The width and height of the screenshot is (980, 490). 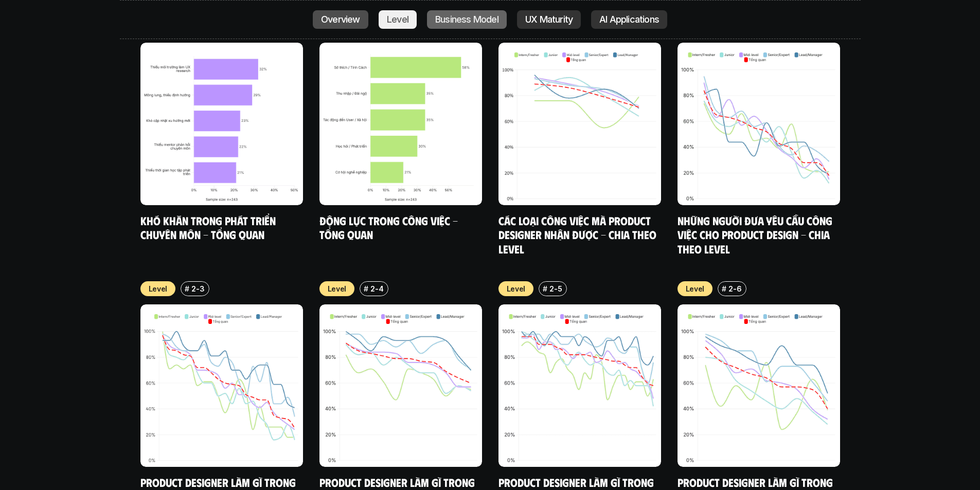 What do you see at coordinates (197, 288) in the screenshot?
I see `p: 2-3` at bounding box center [197, 288].